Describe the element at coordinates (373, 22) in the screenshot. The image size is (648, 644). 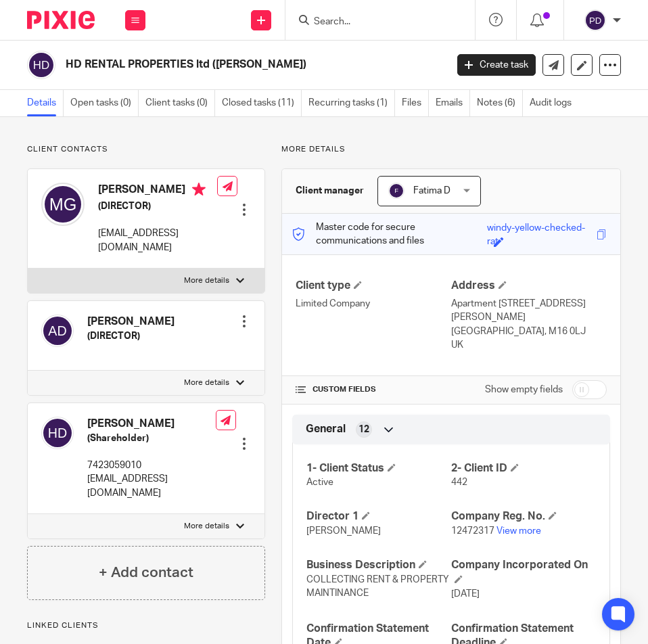
I see `input: Search` at that location.